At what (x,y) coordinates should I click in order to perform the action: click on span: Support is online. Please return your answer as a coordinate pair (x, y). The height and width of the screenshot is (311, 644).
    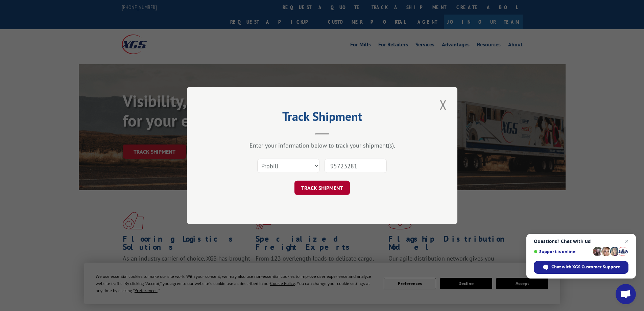
    Looking at the image, I should click on (562, 251).